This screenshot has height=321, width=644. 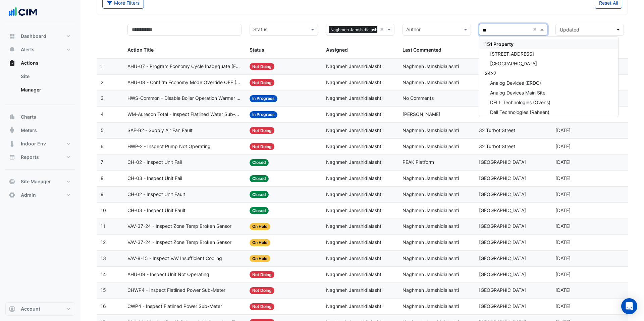 I want to click on span: HWS-Common - Disable Boiler Operation Warmer Weather (Energy Saving), so click(x=184, y=98).